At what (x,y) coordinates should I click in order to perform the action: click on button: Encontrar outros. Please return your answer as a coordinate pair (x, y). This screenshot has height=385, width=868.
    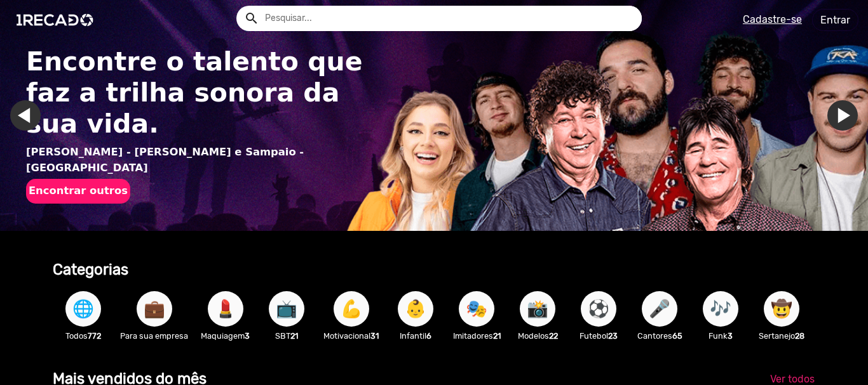
    Looking at the image, I should click on (78, 191).